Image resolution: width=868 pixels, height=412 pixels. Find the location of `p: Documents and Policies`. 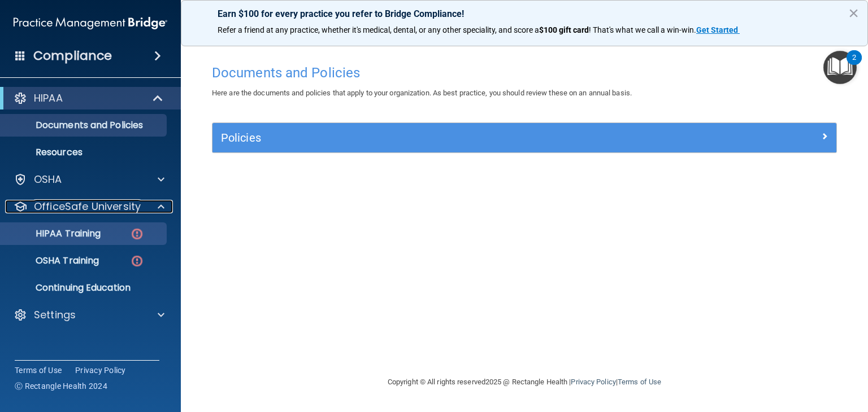

p: Documents and Policies is located at coordinates (85, 126).